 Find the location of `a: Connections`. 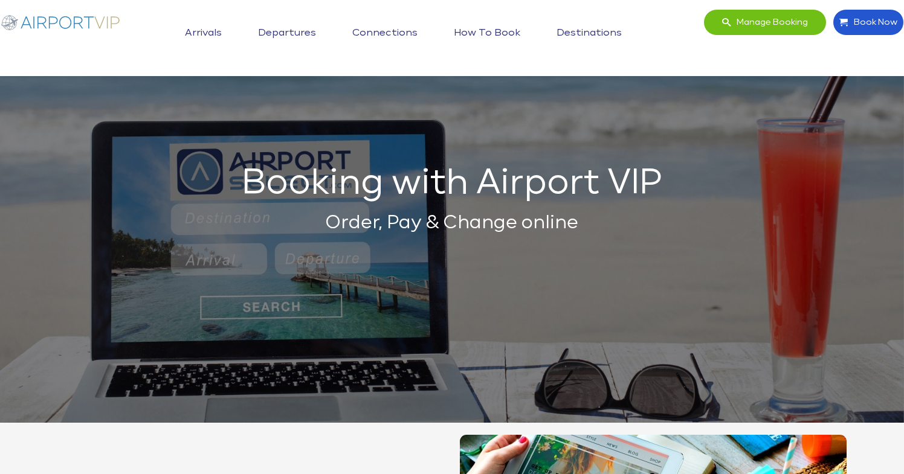

a: Connections is located at coordinates (385, 33).